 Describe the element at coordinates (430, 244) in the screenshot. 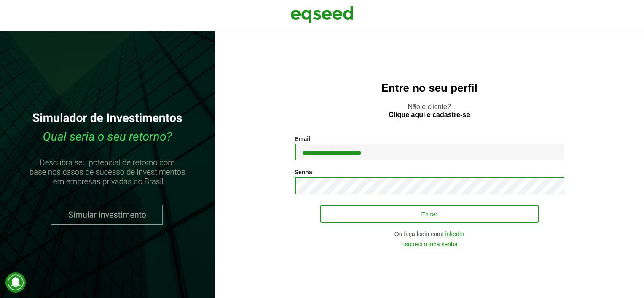

I see `a: Esqueci minha senha` at that location.